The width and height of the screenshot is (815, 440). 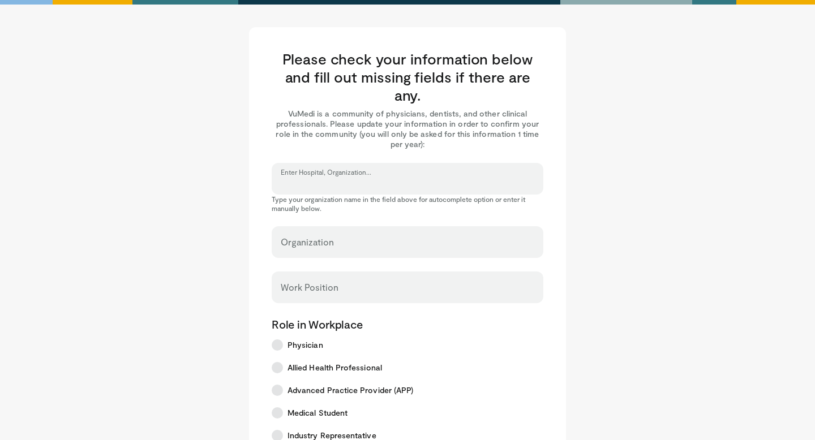 I want to click on h3: Please check your information below and fill out missing fields if there are any., so click(x=407, y=77).